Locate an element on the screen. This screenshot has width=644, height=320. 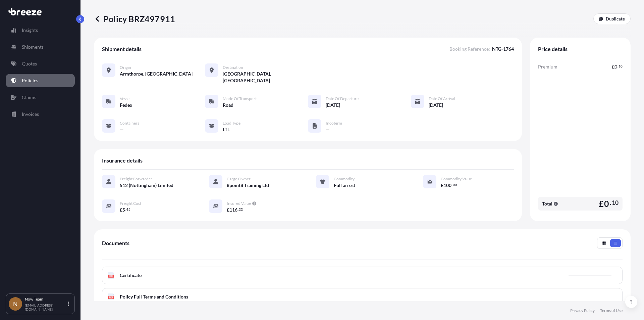
span: 65 is located at coordinates (128, 209).